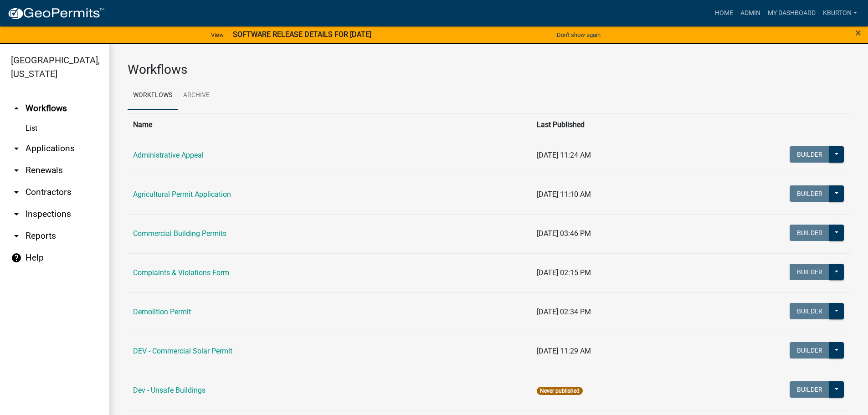 The image size is (868, 415). What do you see at coordinates (559, 391) in the screenshot?
I see `span: Never published` at bounding box center [559, 391].